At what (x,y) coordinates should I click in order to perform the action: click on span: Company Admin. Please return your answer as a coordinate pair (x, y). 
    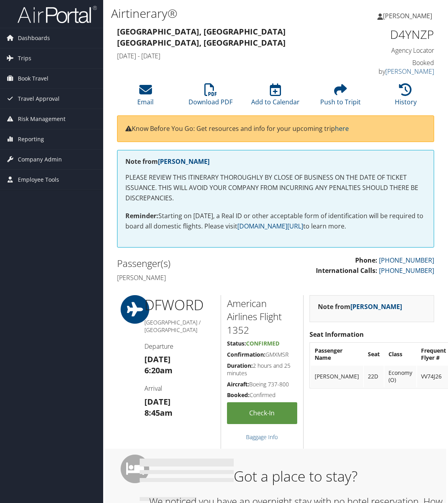
    Looking at the image, I should click on (39, 160).